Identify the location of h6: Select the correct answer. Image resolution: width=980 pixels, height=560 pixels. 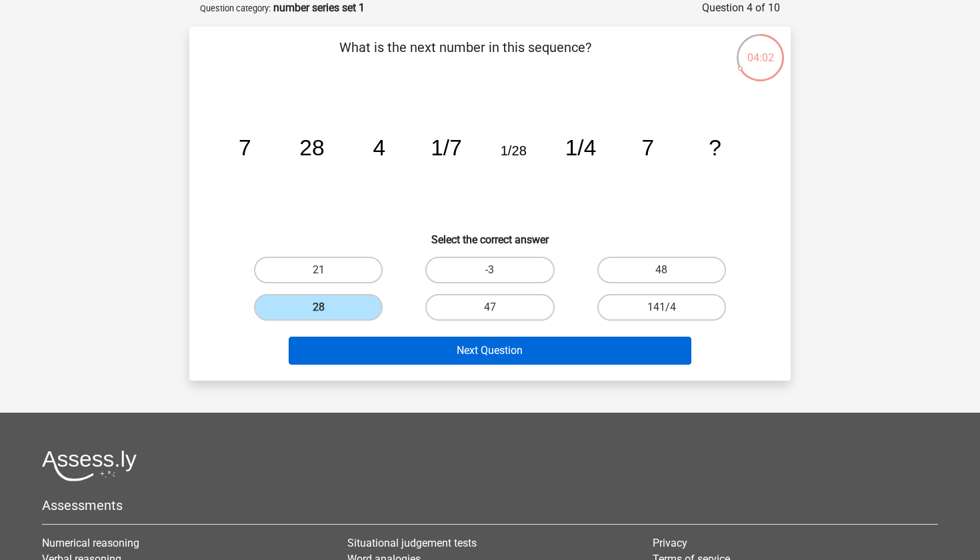
(490, 234).